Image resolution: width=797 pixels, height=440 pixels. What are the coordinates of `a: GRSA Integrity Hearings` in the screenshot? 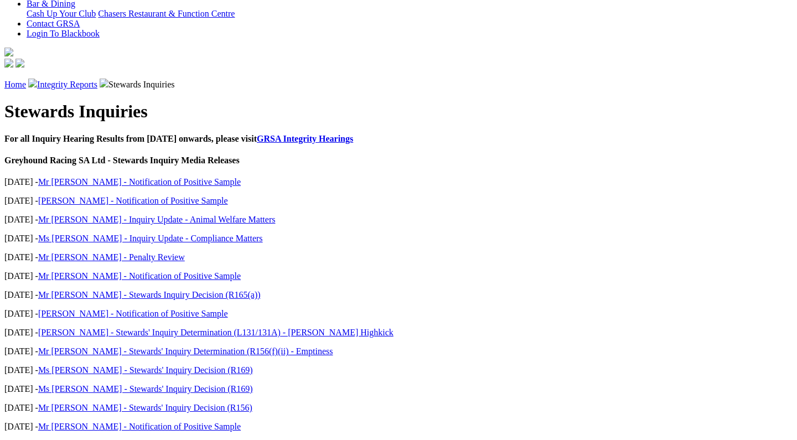 It's located at (305, 138).